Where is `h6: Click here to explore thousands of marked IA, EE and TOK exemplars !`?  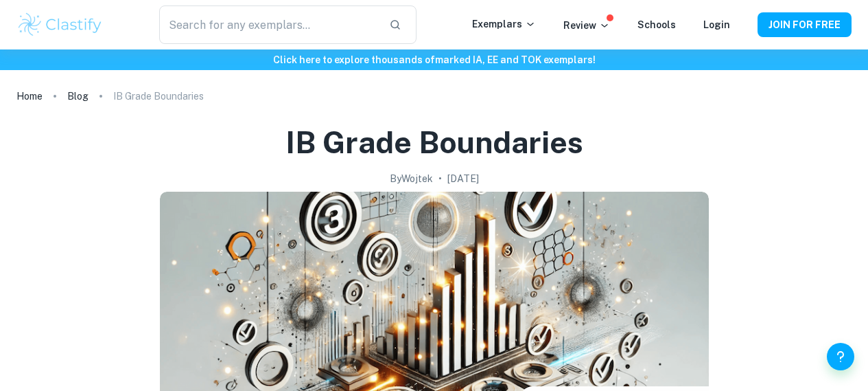 h6: Click here to explore thousands of marked IA, EE and TOK exemplars ! is located at coordinates (434, 60).